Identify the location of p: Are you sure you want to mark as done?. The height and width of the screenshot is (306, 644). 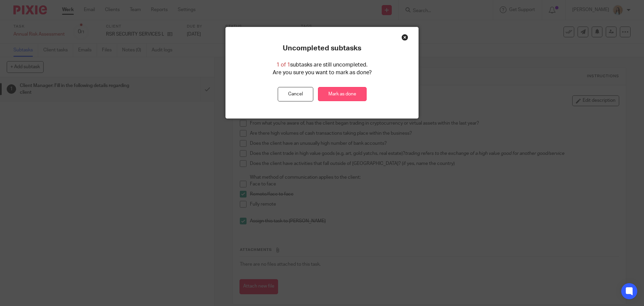
(322, 73).